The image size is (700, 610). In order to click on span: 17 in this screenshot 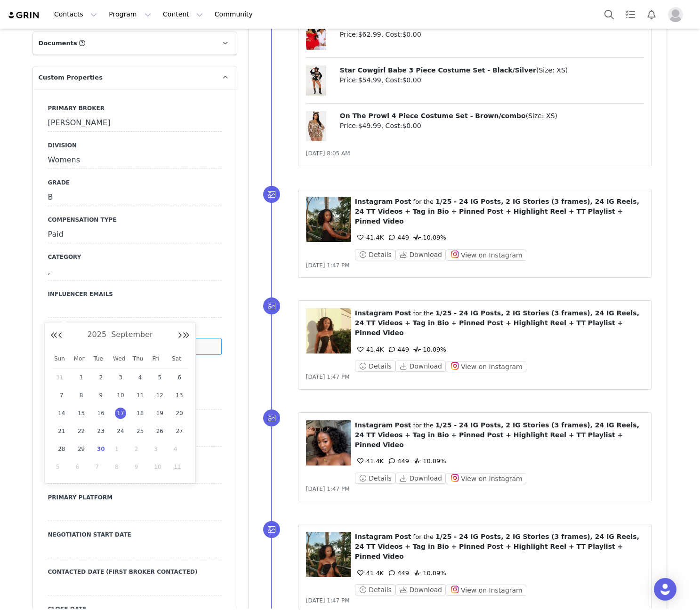, I will do `click(121, 413)`.